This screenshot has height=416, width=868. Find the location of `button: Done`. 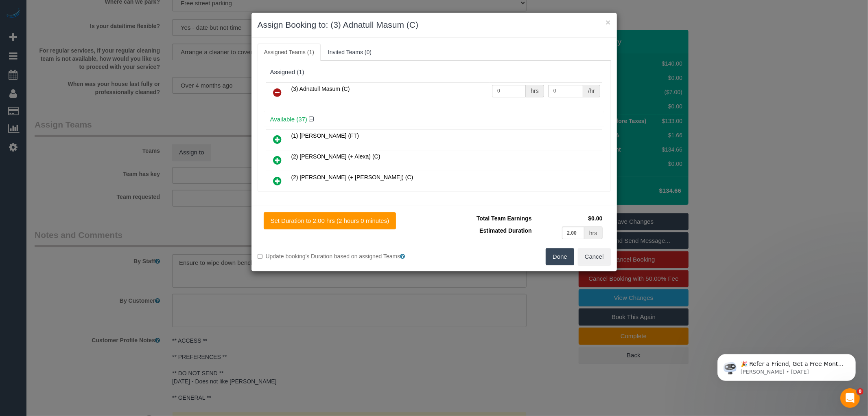

button: Done is located at coordinates (560, 257).